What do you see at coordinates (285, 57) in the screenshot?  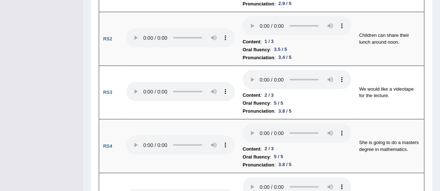 I see `div: 3.4 / 5` at bounding box center [285, 57].